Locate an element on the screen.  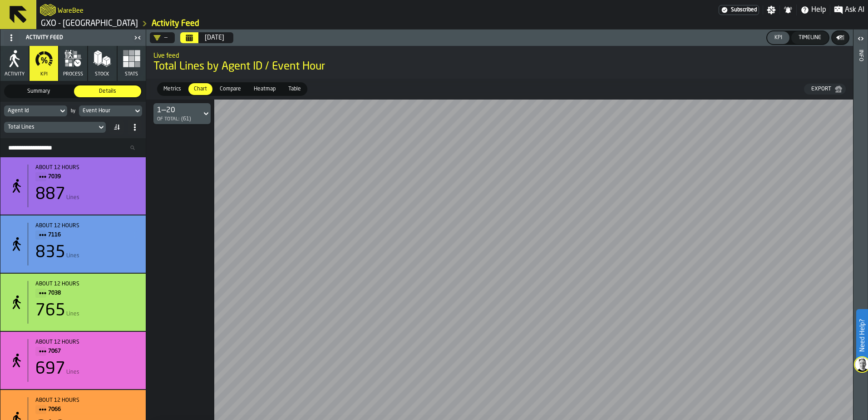
span: Summary is located at coordinates (38, 91).